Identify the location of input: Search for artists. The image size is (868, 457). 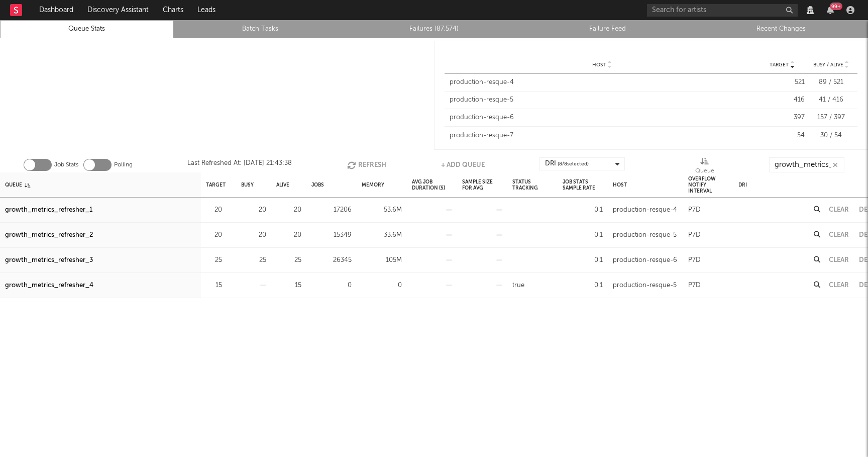
(722, 10).